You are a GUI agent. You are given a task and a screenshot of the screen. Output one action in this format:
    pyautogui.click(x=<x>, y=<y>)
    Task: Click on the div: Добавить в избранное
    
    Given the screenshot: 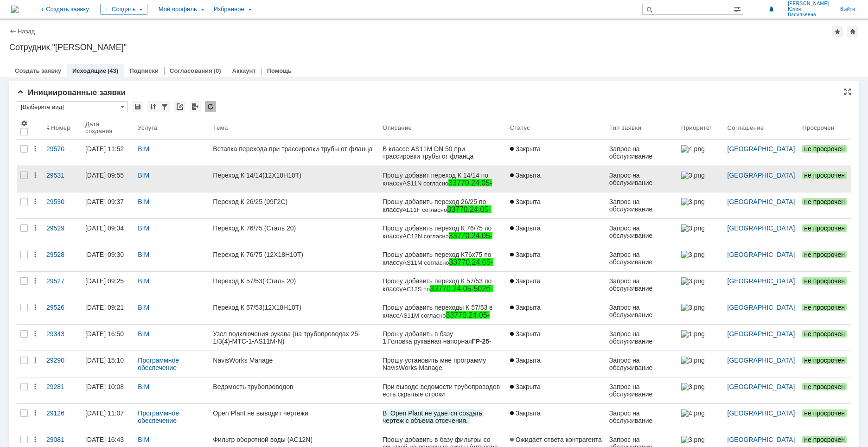 What is the action you would take?
    pyautogui.click(x=838, y=32)
    